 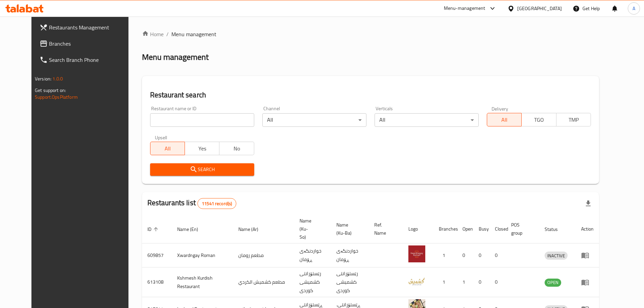 What do you see at coordinates (154, 229) in the screenshot?
I see `span: ID` at bounding box center [154, 229].